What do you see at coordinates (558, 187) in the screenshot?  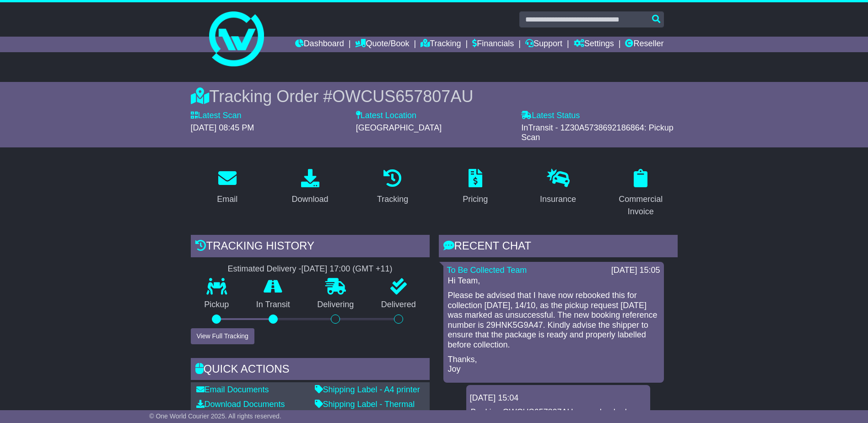 I see `a: Insurance` at bounding box center [558, 187].